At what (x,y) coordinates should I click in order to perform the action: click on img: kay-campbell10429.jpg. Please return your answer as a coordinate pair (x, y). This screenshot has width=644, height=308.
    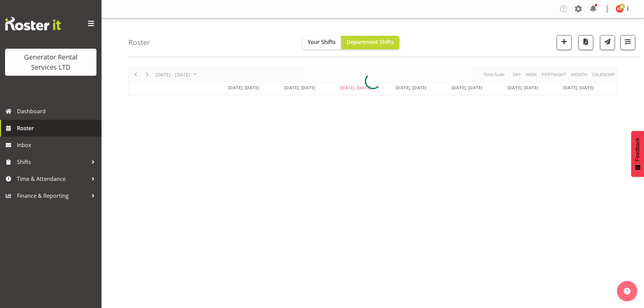
    Looking at the image, I should click on (620, 8).